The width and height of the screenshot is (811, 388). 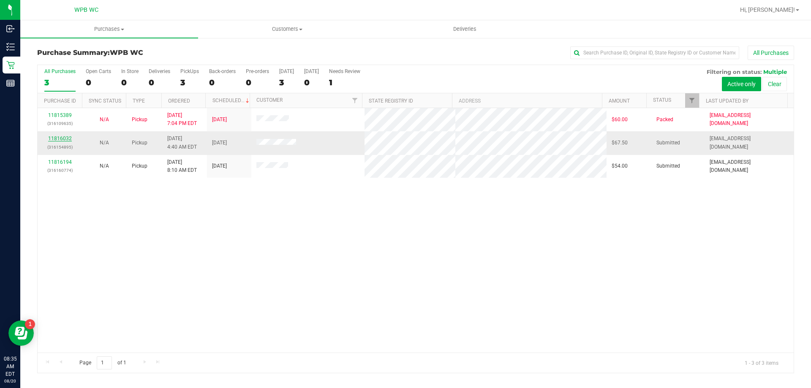 What do you see at coordinates (734, 72) in the screenshot?
I see `span: Filtering on status:` at bounding box center [734, 72].